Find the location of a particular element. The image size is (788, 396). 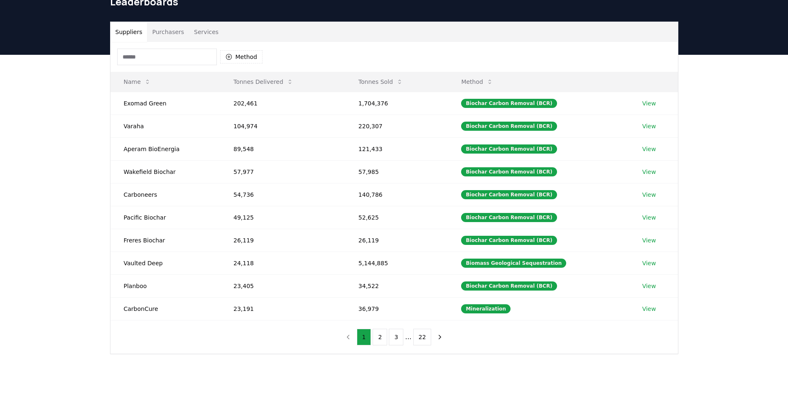

td: Exomad Green is located at coordinates (165, 103).